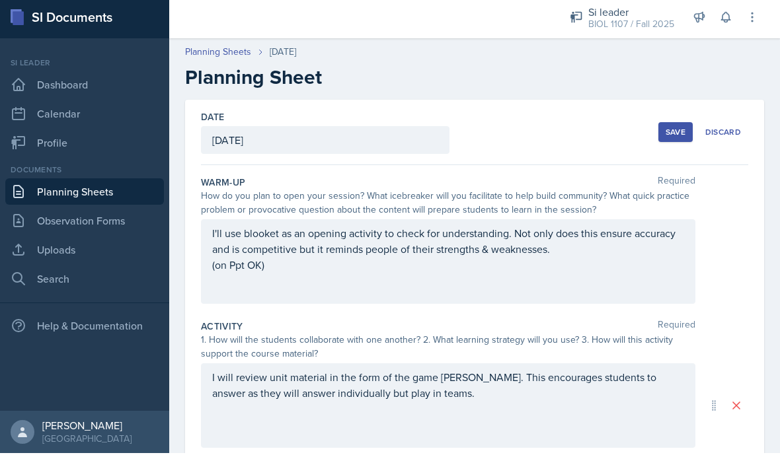 The height and width of the screenshot is (457, 780). What do you see at coordinates (212, 121) in the screenshot?
I see `label: Date` at bounding box center [212, 121].